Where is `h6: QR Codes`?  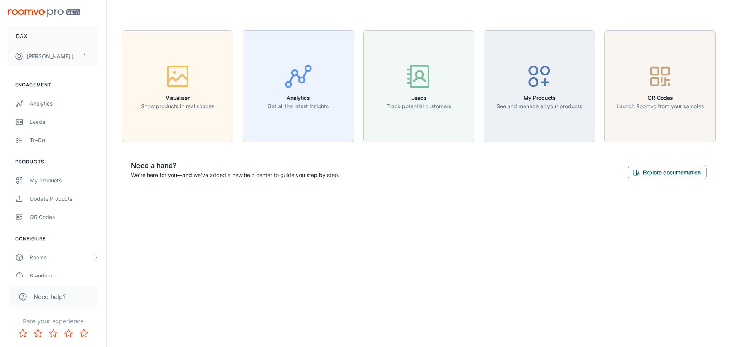
h6: QR Codes is located at coordinates (660, 98).